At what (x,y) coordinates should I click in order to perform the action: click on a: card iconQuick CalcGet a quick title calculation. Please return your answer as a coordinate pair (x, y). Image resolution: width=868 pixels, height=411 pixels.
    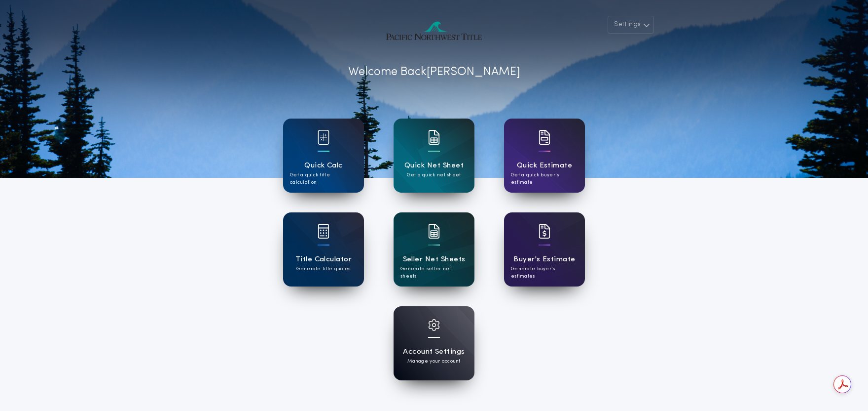
    Looking at the image, I should click on (324, 156).